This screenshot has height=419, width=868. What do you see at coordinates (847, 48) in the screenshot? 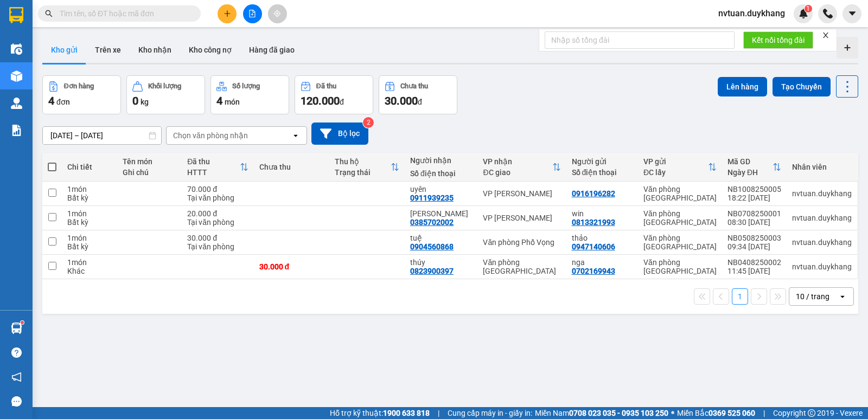
I see `div: Tạo kho hàng mới` at bounding box center [847, 48].